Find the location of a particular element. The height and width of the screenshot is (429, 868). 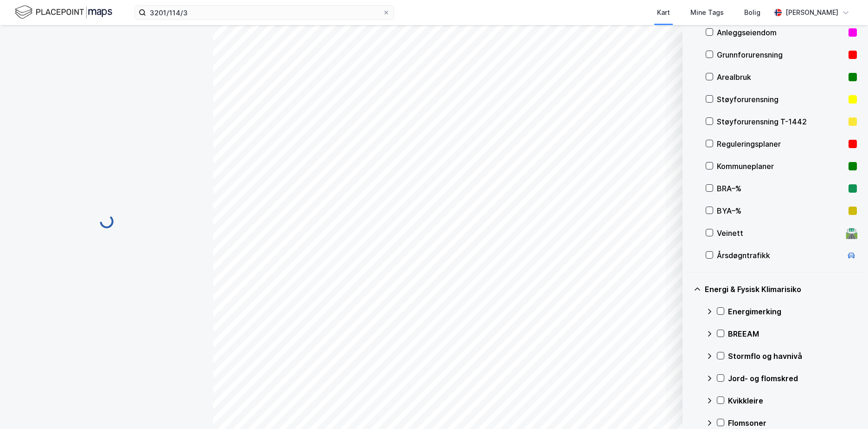

div: Kvikkleire is located at coordinates (793, 401).